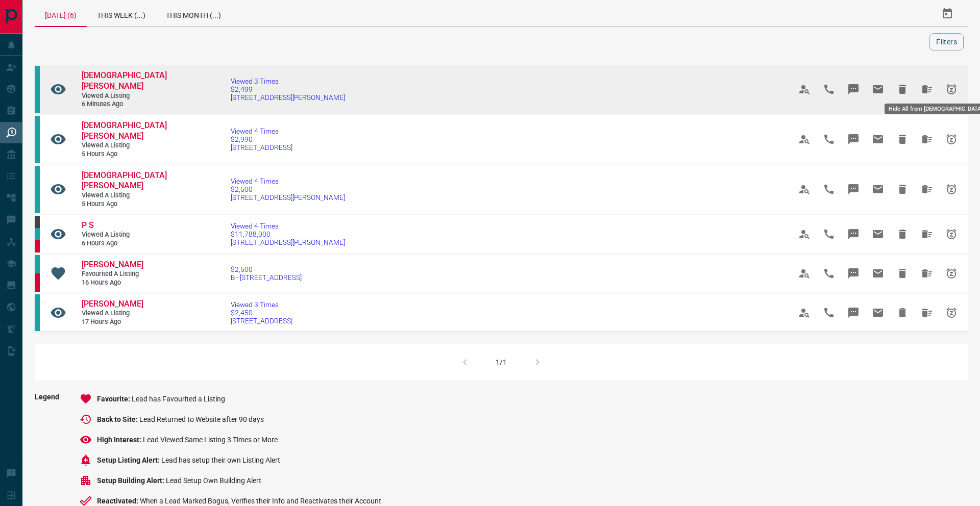 Image resolution: width=980 pixels, height=506 pixels. I want to click on span: $2,500, so click(288, 189).